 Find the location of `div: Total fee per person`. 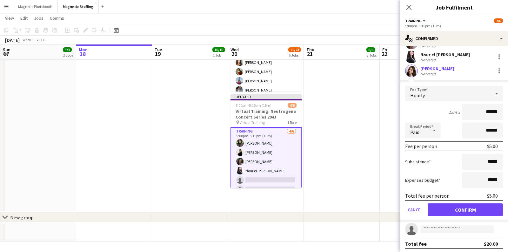

div: Total fee per person is located at coordinates (427, 195).